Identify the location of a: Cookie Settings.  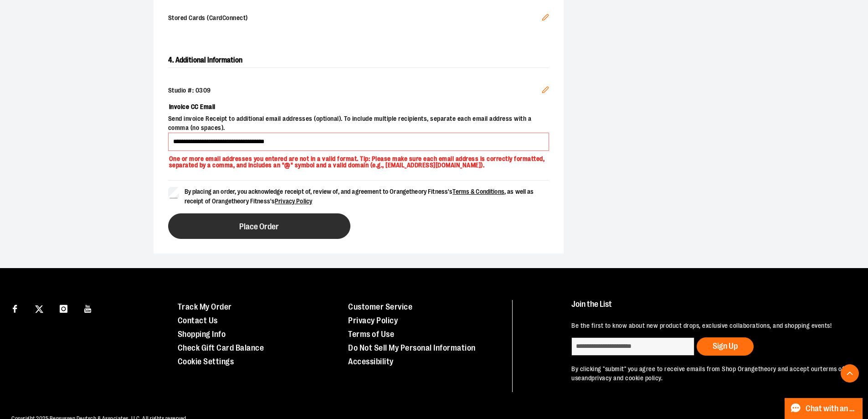
(206, 361).